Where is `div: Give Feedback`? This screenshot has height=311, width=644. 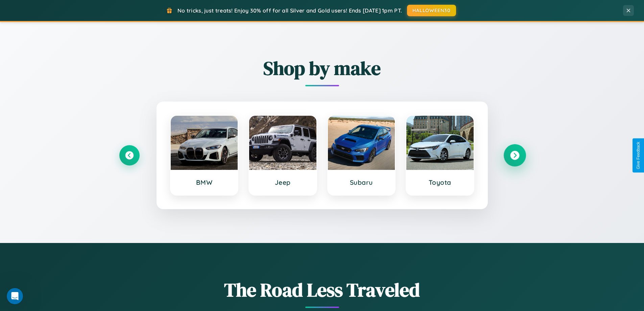 div: Give Feedback is located at coordinates (638, 155).